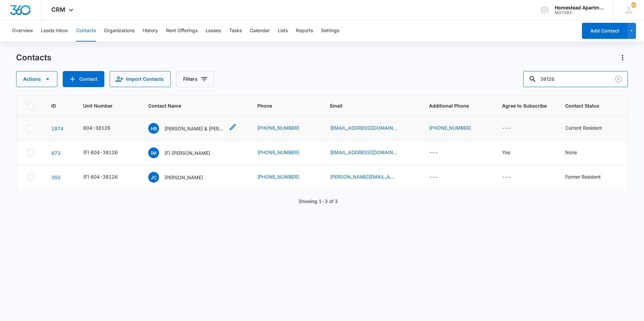  I want to click on a: Navigate to contact details page for (F) Matthew Musto, so click(56, 153).